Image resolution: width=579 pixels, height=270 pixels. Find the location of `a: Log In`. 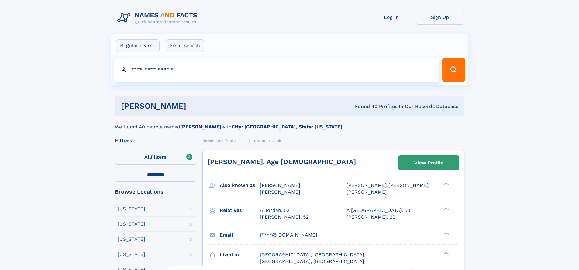

a: Log In is located at coordinates (392, 17).